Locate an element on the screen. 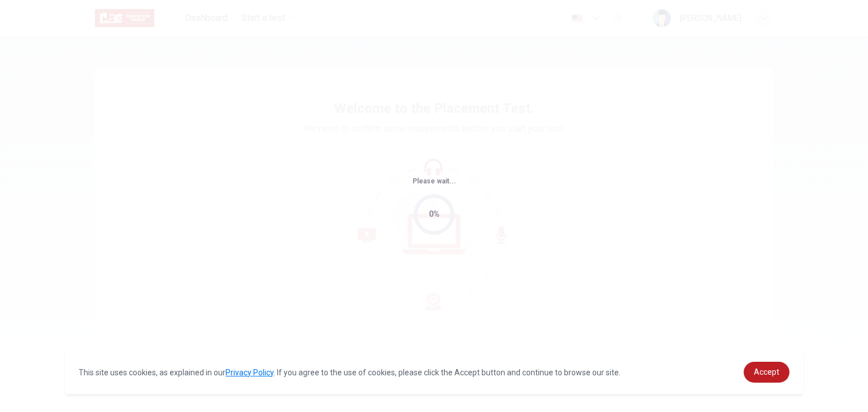 This screenshot has height=412, width=868. a: Privacy Policy is located at coordinates (249, 372).